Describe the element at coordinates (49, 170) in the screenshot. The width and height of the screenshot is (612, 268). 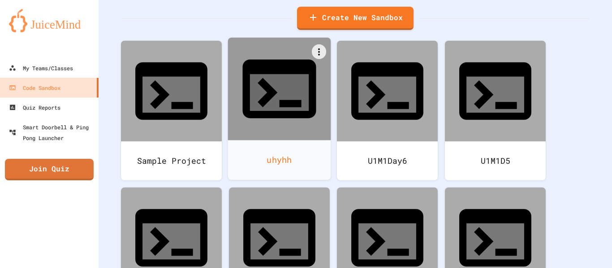
I see `a: Join Quiz` at that location.